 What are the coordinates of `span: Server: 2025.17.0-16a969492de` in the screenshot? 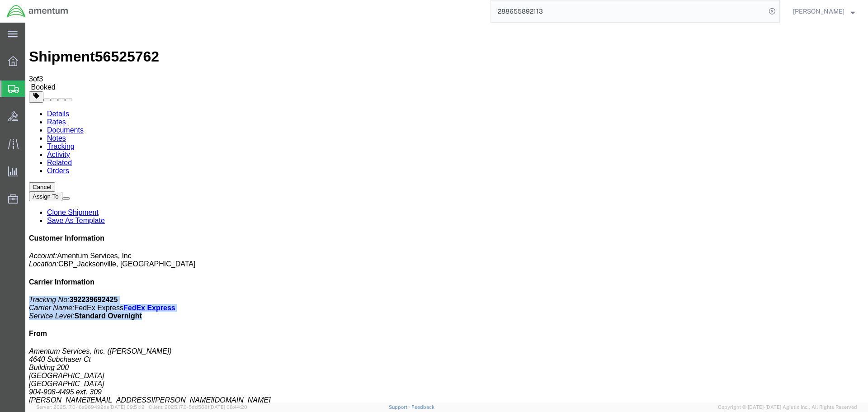 It's located at (90, 408).